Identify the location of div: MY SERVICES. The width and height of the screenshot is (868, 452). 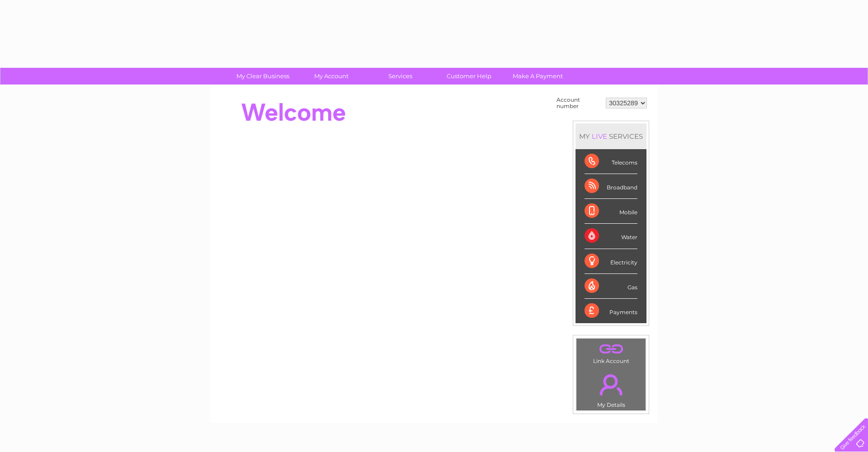
(610, 136).